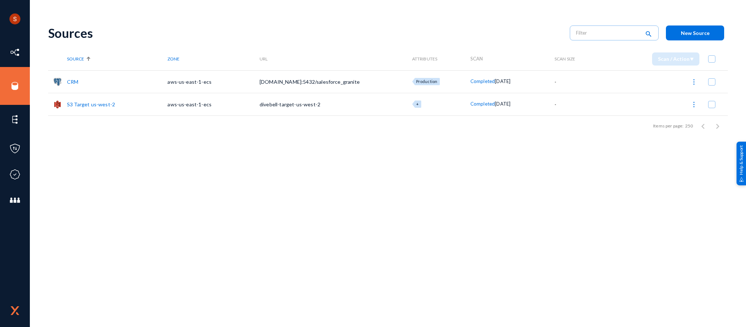 The width and height of the screenshot is (746, 327). I want to click on div: Help & Support, so click(741, 163).